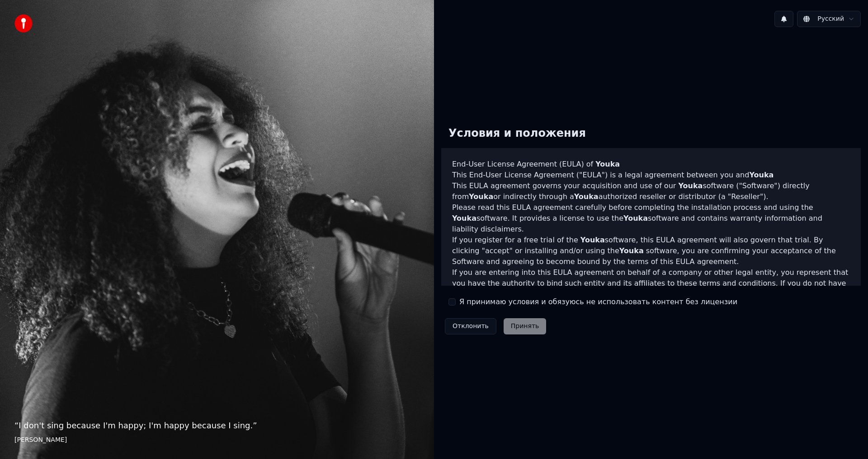 The image size is (868, 459). I want to click on p: Please read this EULA agreement carefully before completing the installation process and using th..., so click(651, 219).